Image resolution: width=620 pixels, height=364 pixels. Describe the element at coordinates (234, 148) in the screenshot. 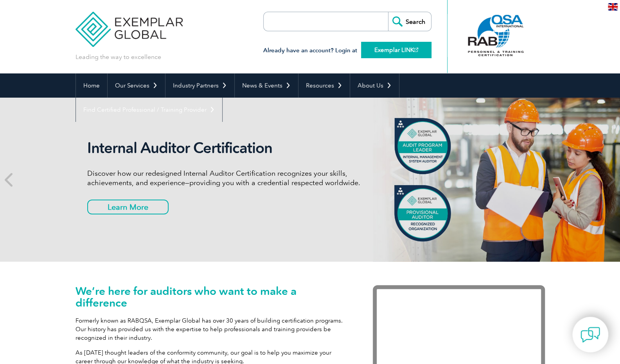

I see `h2: Internal Auditor Certification` at that location.